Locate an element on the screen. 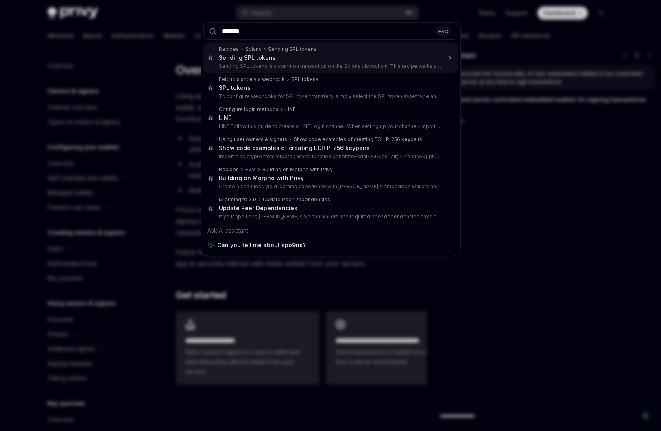  div: ESC is located at coordinates (443, 31).